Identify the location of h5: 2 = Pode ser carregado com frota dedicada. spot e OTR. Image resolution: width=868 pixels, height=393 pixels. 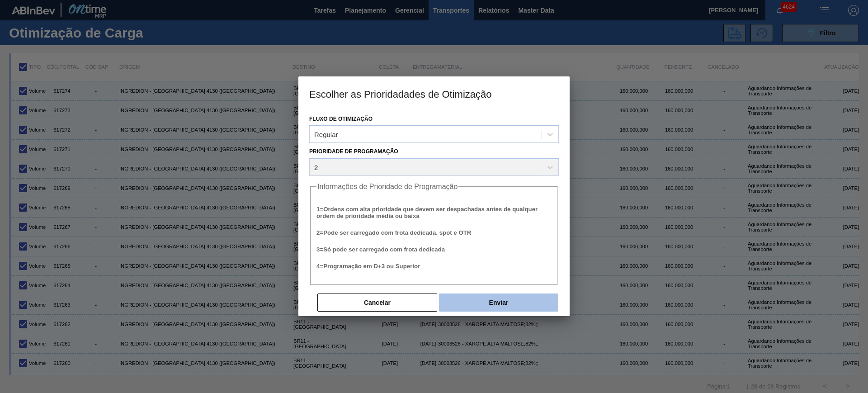
(434, 233).